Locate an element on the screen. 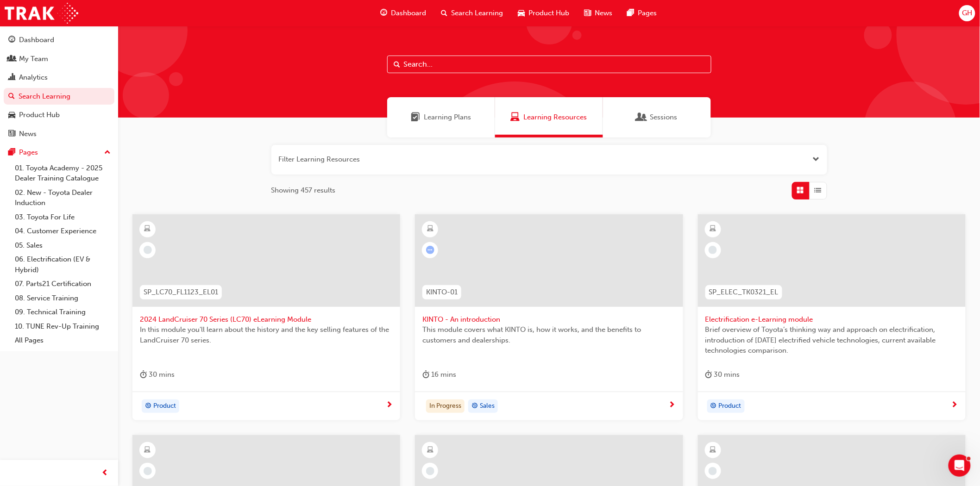 This screenshot has width=980, height=486. div: News is located at coordinates (28, 133).